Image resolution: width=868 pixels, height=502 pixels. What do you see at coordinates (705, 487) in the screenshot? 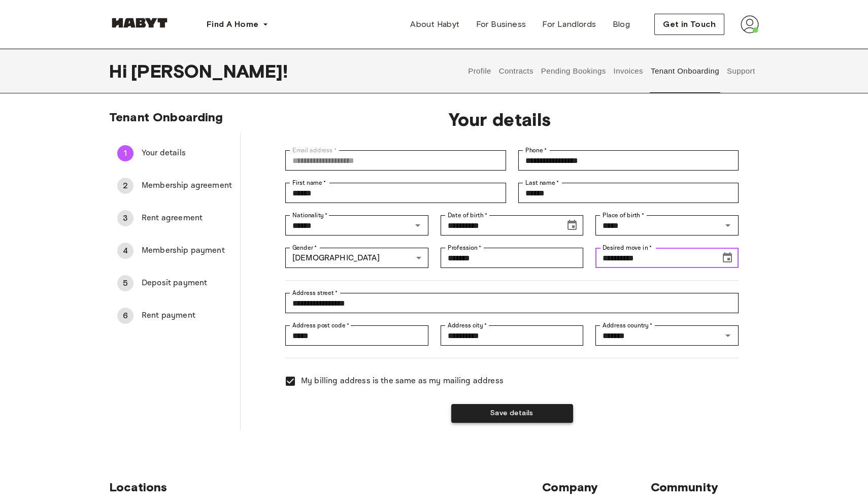
I see `span: Community` at bounding box center [705, 487].